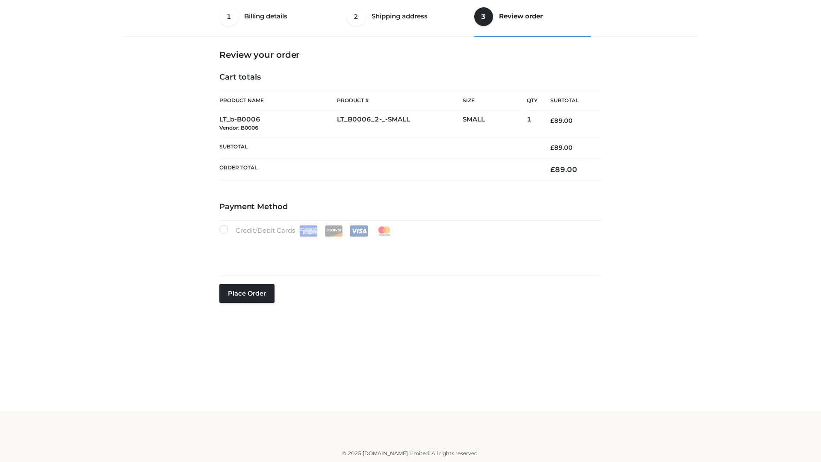  I want to click on th: Order Total, so click(378, 169).